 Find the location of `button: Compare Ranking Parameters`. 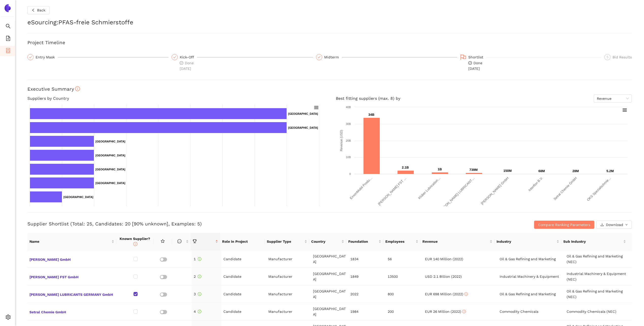

button: Compare Ranking Parameters is located at coordinates (564, 225).